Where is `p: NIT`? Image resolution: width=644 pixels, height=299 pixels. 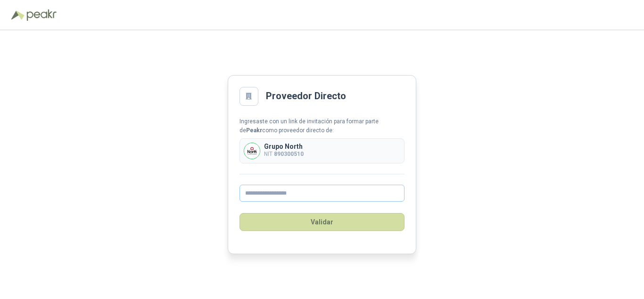
p: NIT is located at coordinates (284, 154).